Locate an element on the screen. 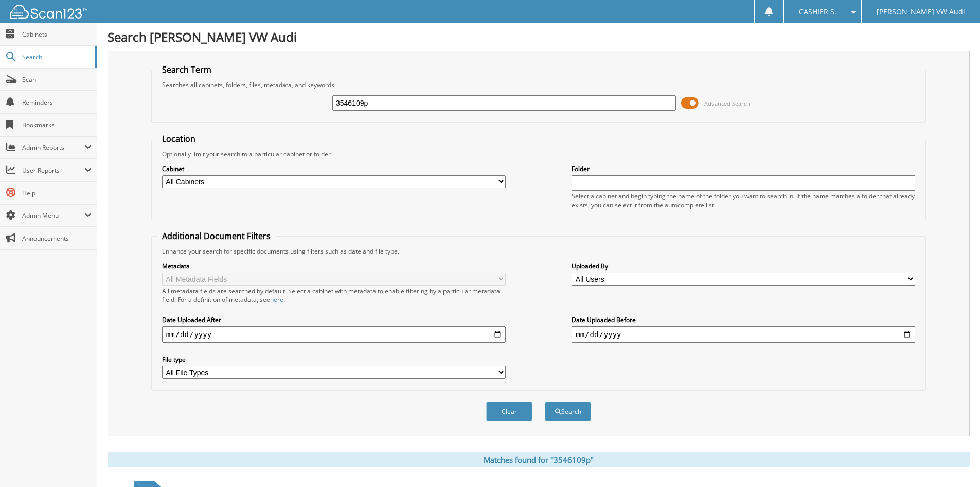  div: Select a cabinet and begin typing the name of the folder you want to search in. If the name match... is located at coordinates (743, 201).